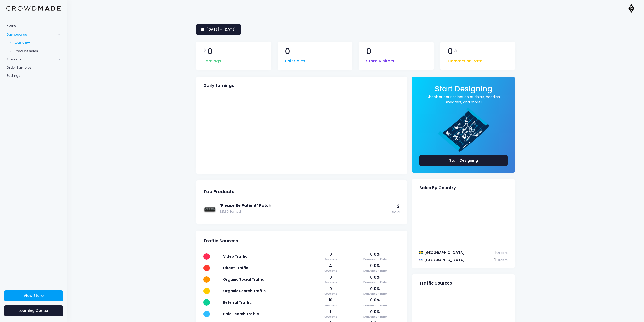 This screenshot has width=644, height=322. What do you see at coordinates (34, 26) in the screenshot?
I see `span: Home` at bounding box center [34, 26].